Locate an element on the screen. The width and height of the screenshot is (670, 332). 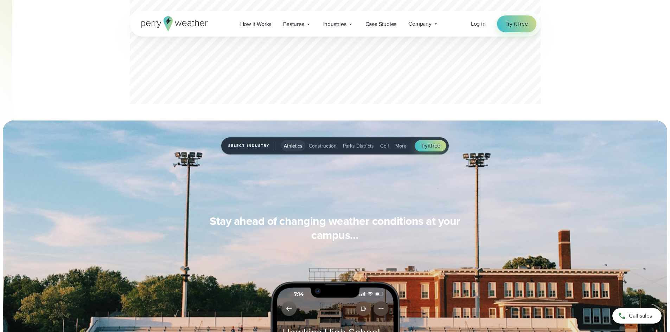
span: How it Works is located at coordinates (256, 24).